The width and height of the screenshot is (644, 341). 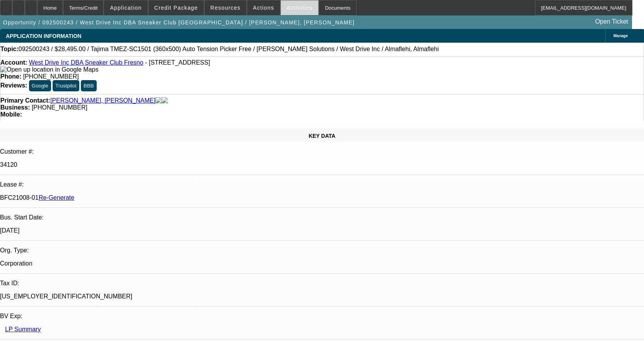 I want to click on strong: Primary Contact:, so click(x=25, y=101).